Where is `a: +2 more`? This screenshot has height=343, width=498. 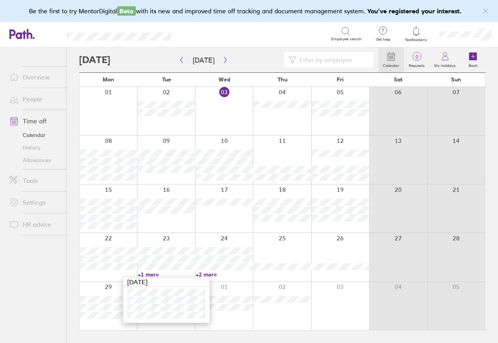 a: +2 more is located at coordinates (224, 275).